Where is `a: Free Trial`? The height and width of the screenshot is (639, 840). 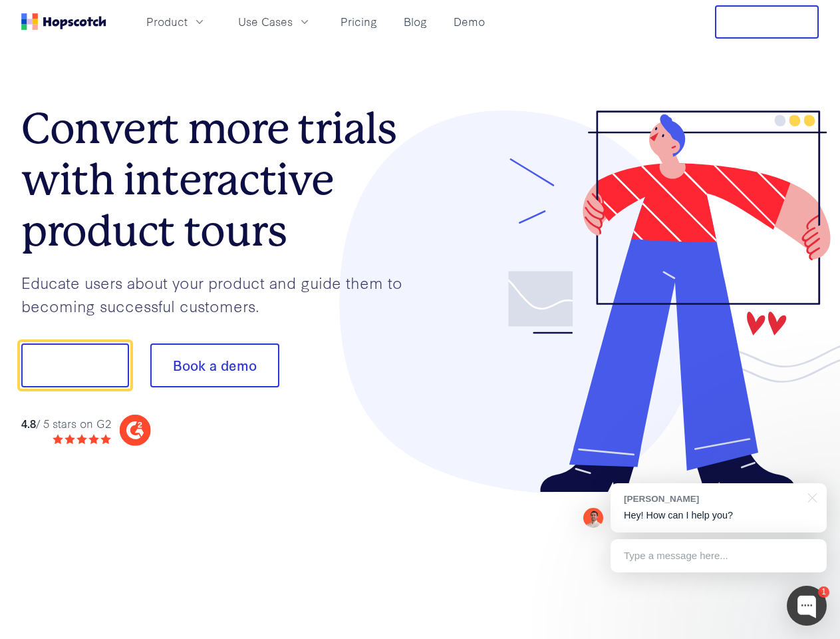
a: Free Trial is located at coordinates (767, 22).